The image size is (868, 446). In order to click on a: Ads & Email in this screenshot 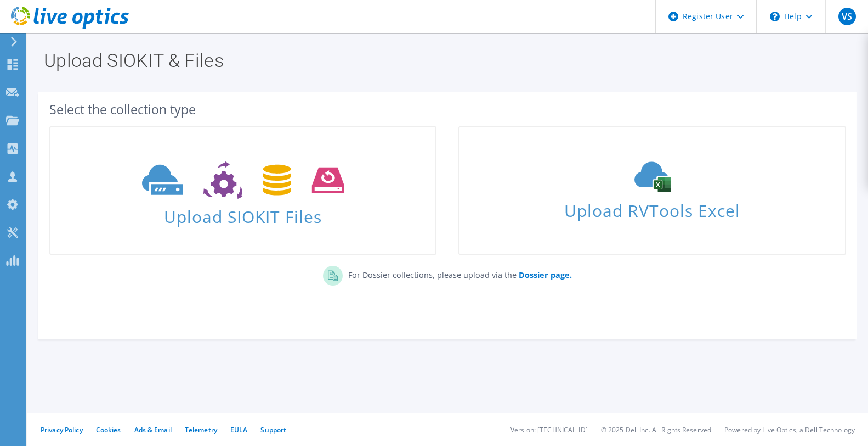, I will do `click(153, 429)`.